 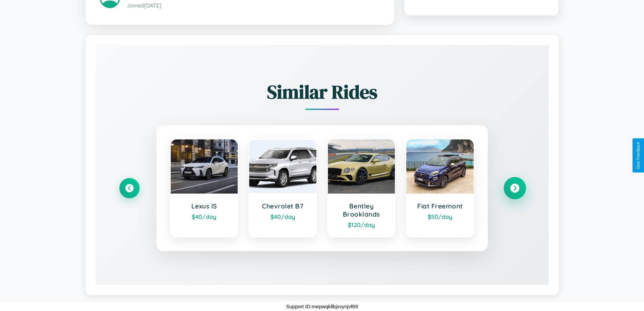 What do you see at coordinates (361, 210) in the screenshot?
I see `h3: Bentley Brooklands` at bounding box center [361, 210].